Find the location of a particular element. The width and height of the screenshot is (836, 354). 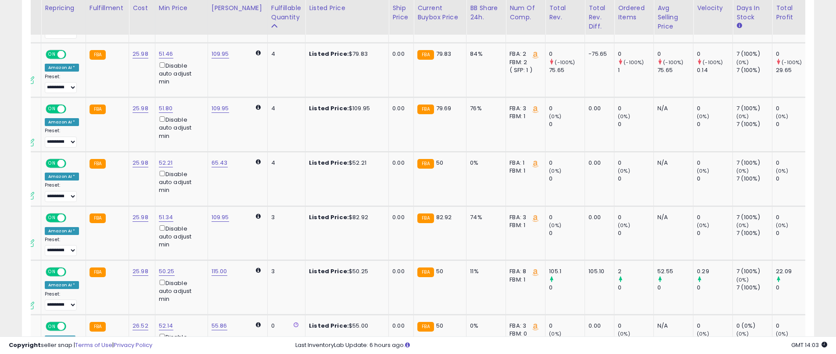

a: 65.43 is located at coordinates (219, 163).